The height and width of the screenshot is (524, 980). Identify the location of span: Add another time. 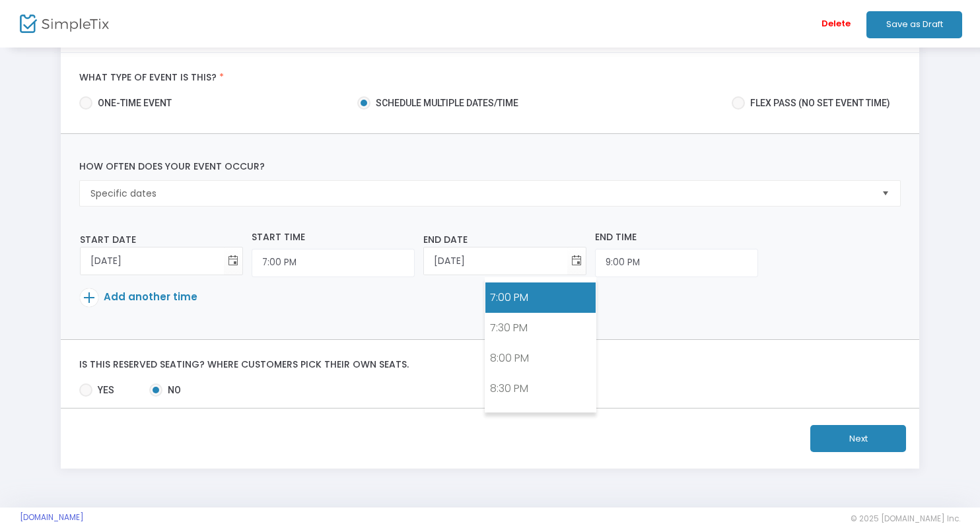
(151, 296).